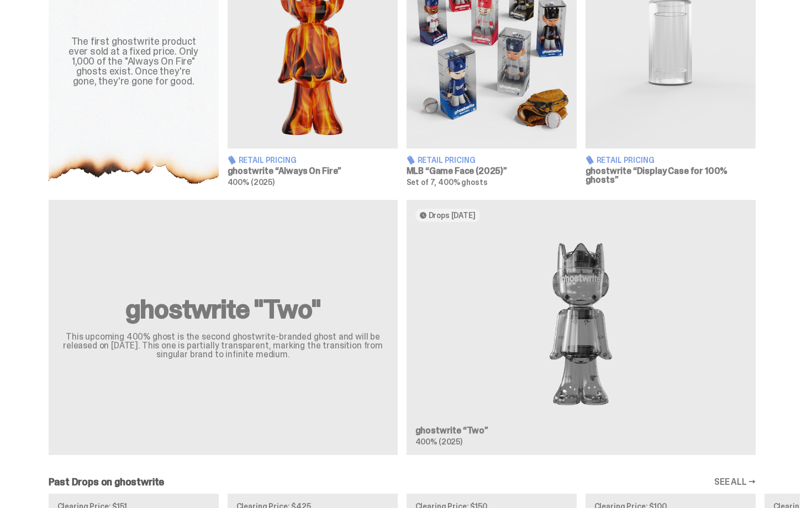  Describe the element at coordinates (447, 182) in the screenshot. I see `span: Set of 7, 400% ghosts` at that location.